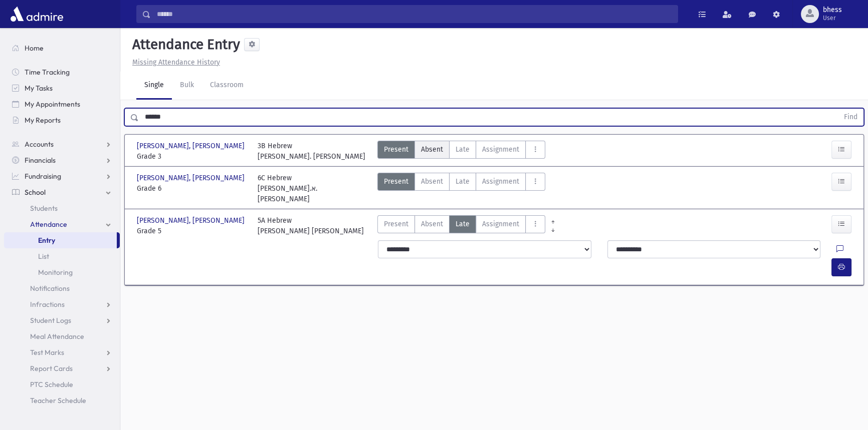  Describe the element at coordinates (55, 273) in the screenshot. I see `span: Monitoring` at that location.